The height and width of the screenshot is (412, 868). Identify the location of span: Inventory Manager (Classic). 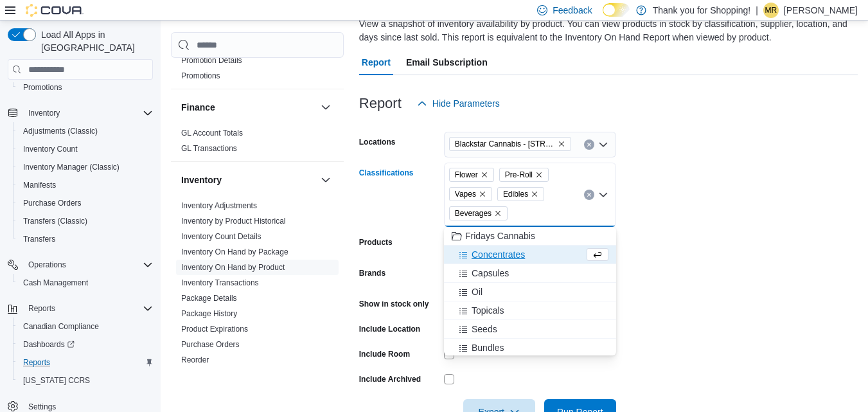
(72, 167).